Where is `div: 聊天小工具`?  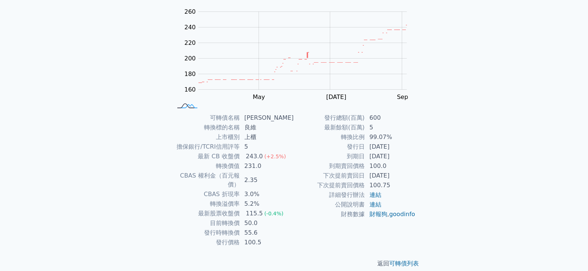
div: 聊天小工具 is located at coordinates (569, 253).